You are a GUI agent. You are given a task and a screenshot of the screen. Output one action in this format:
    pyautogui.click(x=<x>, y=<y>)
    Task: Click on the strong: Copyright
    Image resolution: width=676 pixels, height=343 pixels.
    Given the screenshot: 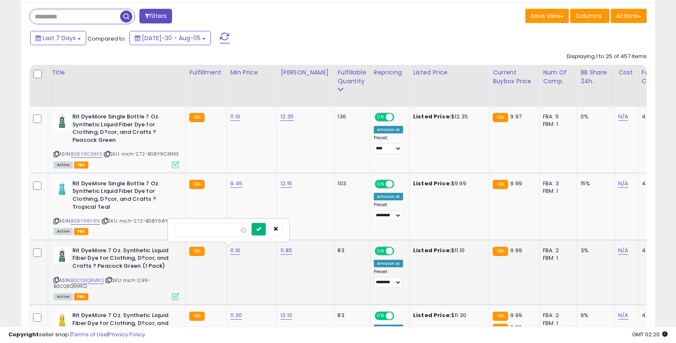 What is the action you would take?
    pyautogui.click(x=23, y=334)
    